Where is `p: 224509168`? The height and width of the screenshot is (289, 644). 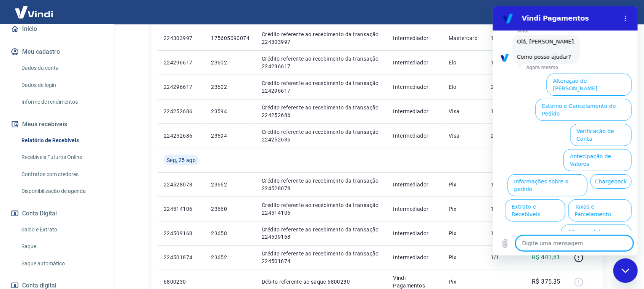
p: 224509168 is located at coordinates (181, 234).